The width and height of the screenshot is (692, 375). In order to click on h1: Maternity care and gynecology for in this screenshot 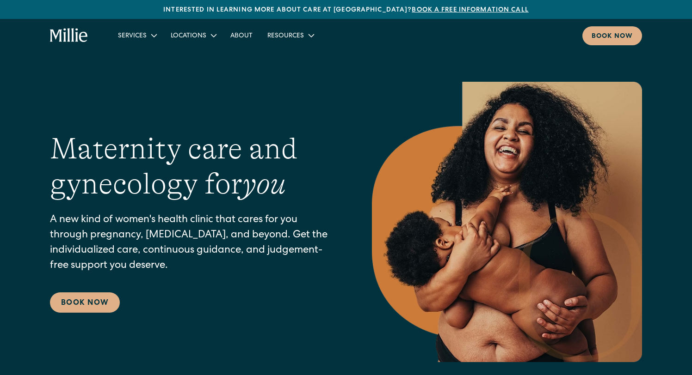, I will do `click(192, 167)`.